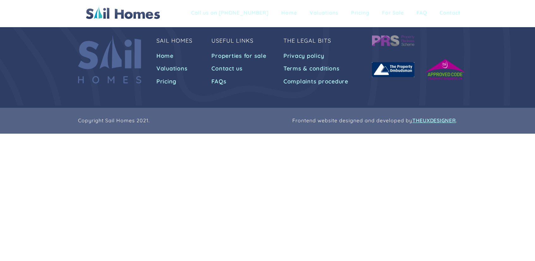 The height and width of the screenshot is (261, 535). I want to click on div: Frontend website designed and developed by ., so click(375, 121).